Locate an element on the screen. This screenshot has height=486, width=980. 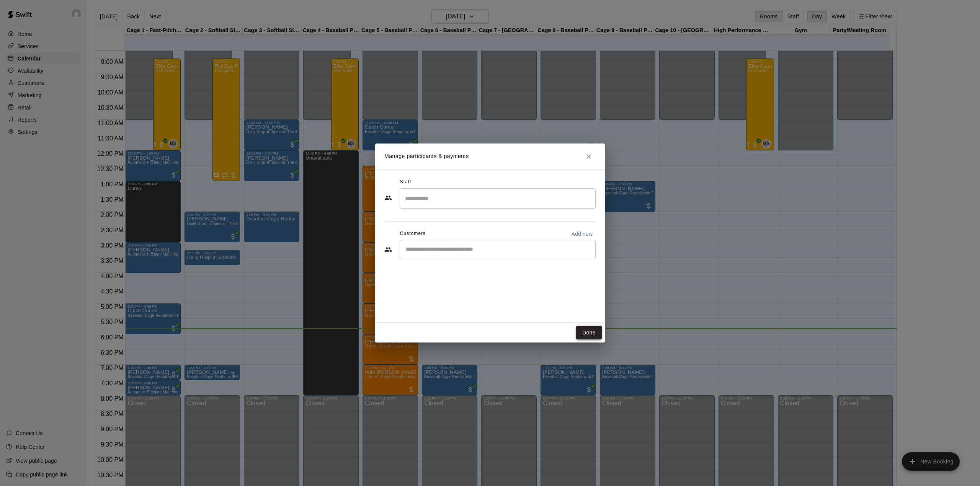
p: Add new is located at coordinates (582, 233).